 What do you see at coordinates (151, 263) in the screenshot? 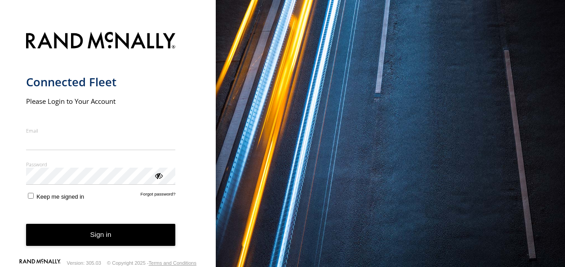
I see `div: © Copyright 2025 -` at bounding box center [151, 263].